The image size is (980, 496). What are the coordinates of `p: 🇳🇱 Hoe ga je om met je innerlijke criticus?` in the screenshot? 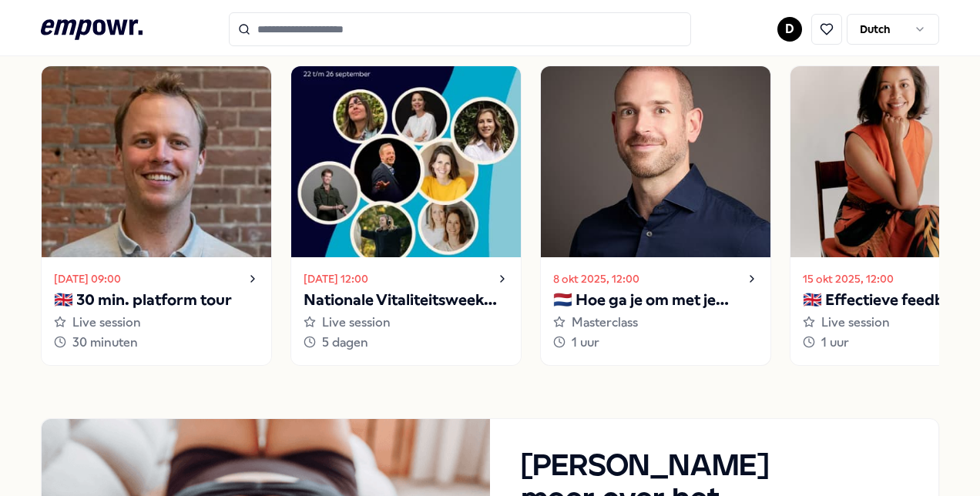 It's located at (656, 300).